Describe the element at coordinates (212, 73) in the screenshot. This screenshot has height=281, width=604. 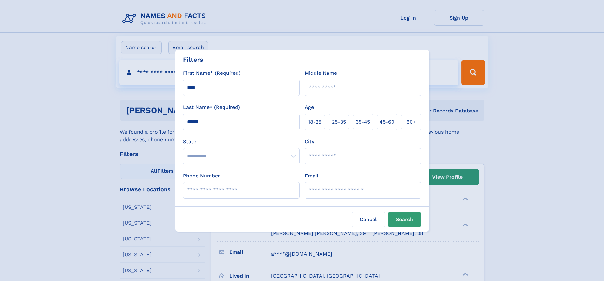
I see `label: First Name* (Required)` at that location.